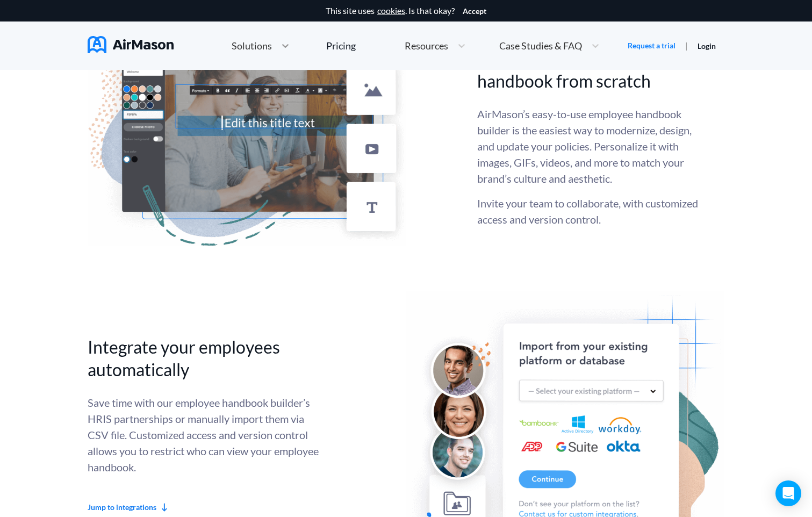 The width and height of the screenshot is (812, 517). I want to click on a: Jump to integrations, so click(211, 508).